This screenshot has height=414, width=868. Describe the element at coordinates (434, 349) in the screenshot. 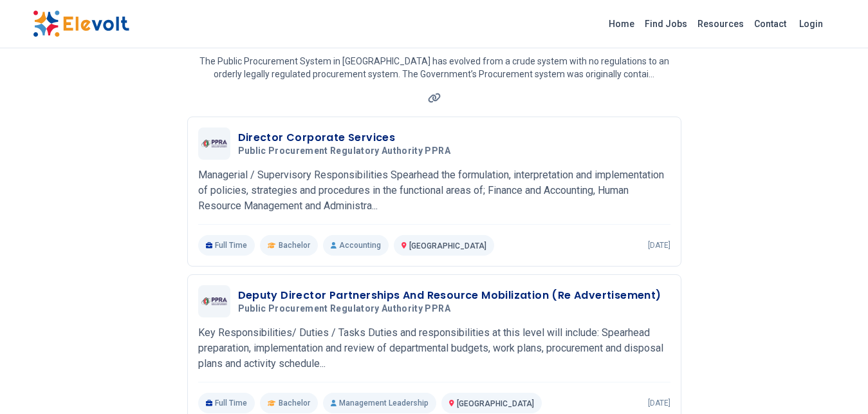

I see `a: Public Procurement Regulatory Authority PPRADeputy Director Partnerships And Resource Mobilizatio...` at that location.